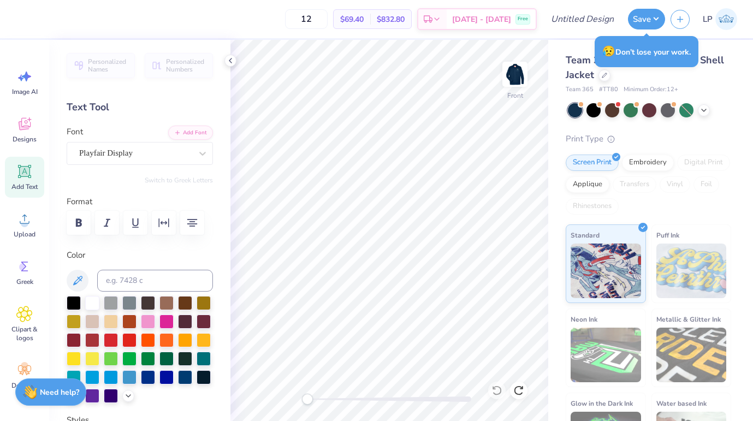 The width and height of the screenshot is (753, 421). Describe the element at coordinates (515, 74) in the screenshot. I see `img: Front` at that location.